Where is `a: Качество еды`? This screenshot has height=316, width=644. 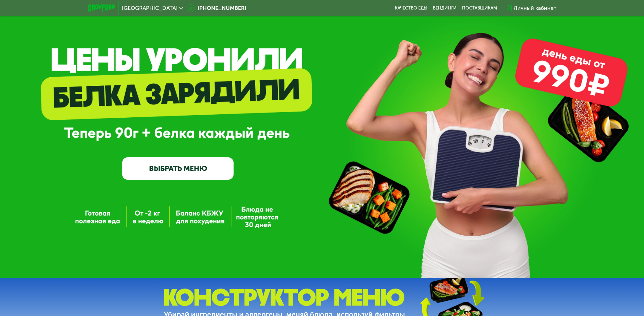 a: Качество еды is located at coordinates (411, 8).